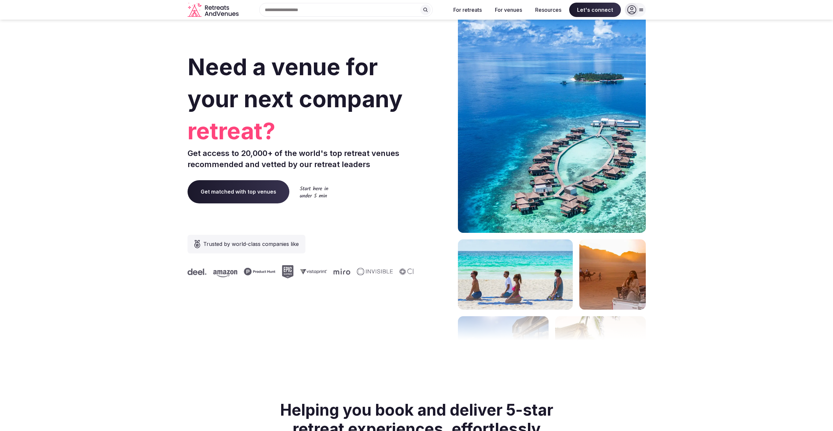 The height and width of the screenshot is (431, 833). What do you see at coordinates (595, 10) in the screenshot?
I see `span: Let's connect` at bounding box center [595, 10].